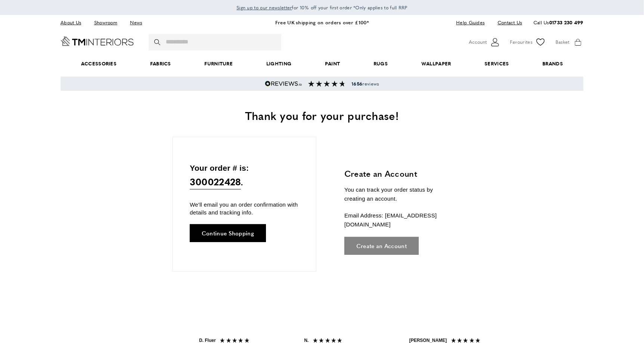 This screenshot has height=343, width=644. I want to click on a: Rugs, so click(381, 64).